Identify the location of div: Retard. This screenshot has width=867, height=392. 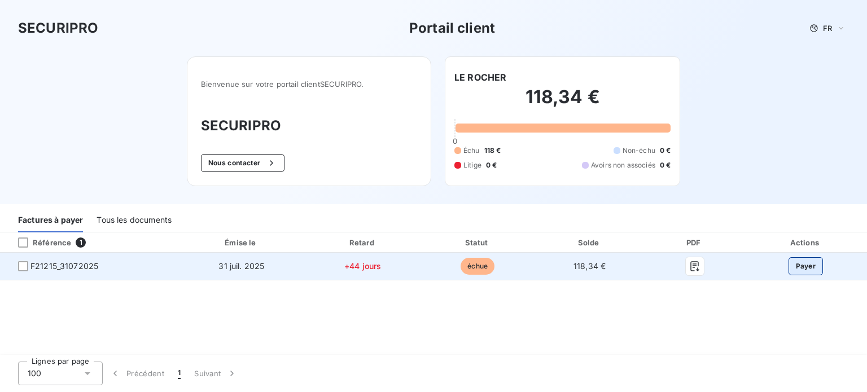
(363, 243).